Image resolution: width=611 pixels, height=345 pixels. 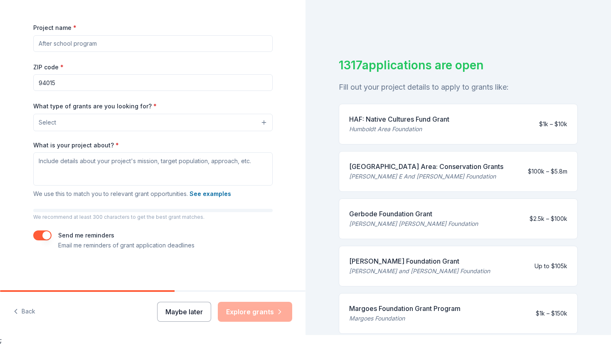 What do you see at coordinates (132, 194) in the screenshot?
I see `span: We use this to match you to relevant grant opportunities.` at bounding box center [132, 194].